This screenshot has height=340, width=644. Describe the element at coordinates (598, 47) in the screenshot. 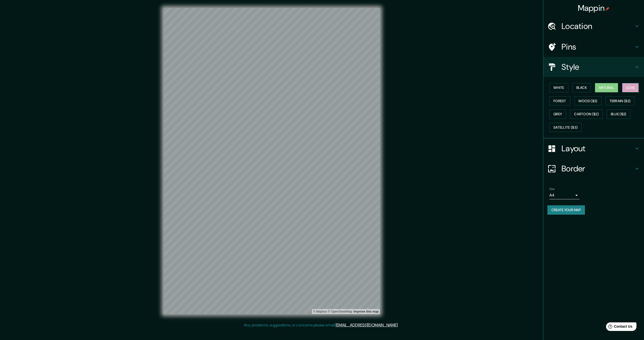

I see `h4: Pins` at that location.